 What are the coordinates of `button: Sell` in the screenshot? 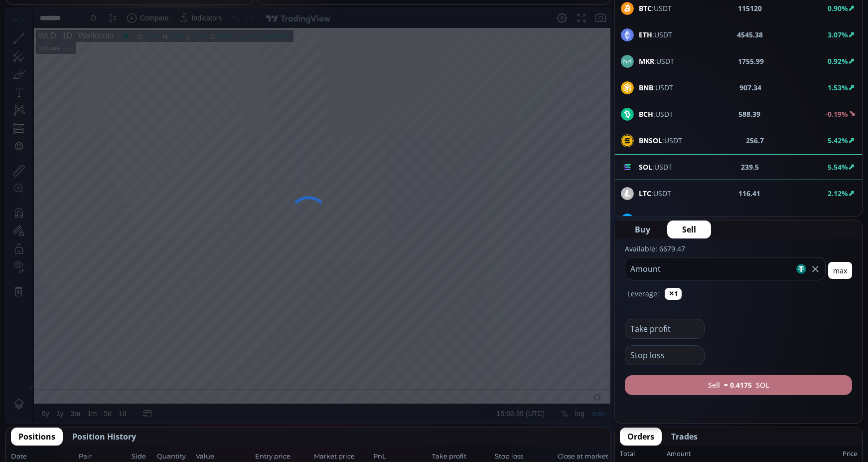 It's located at (689, 229).